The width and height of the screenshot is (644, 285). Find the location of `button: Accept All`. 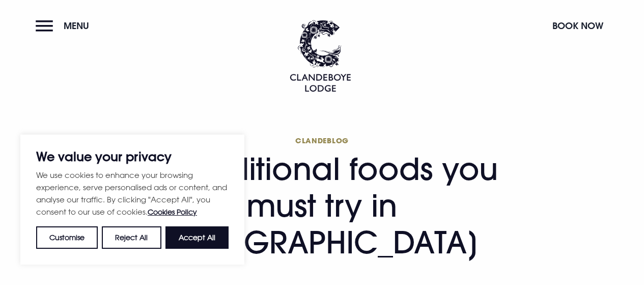

button: Accept All is located at coordinates (197, 238).